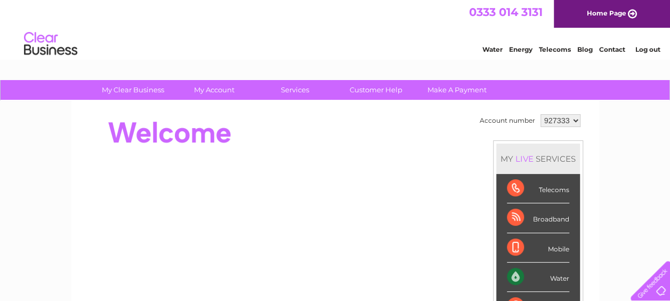  What do you see at coordinates (612, 49) in the screenshot?
I see `a: Contact` at bounding box center [612, 49].